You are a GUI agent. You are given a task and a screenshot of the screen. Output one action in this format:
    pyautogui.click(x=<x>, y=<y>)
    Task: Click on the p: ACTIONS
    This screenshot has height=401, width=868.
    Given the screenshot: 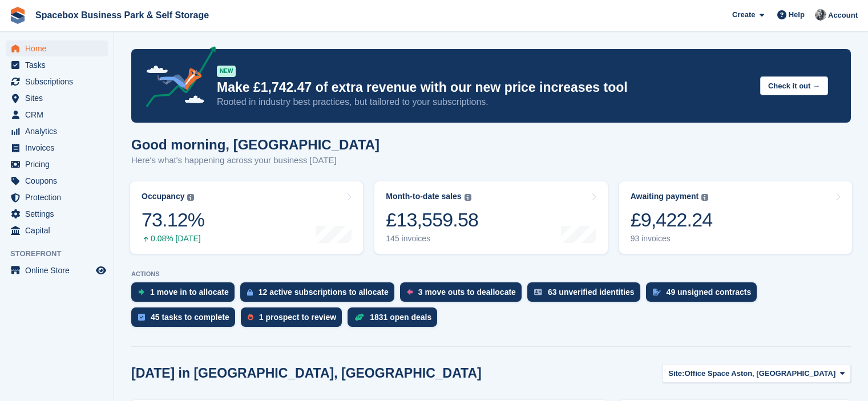 What is the action you would take?
    pyautogui.click(x=491, y=274)
    